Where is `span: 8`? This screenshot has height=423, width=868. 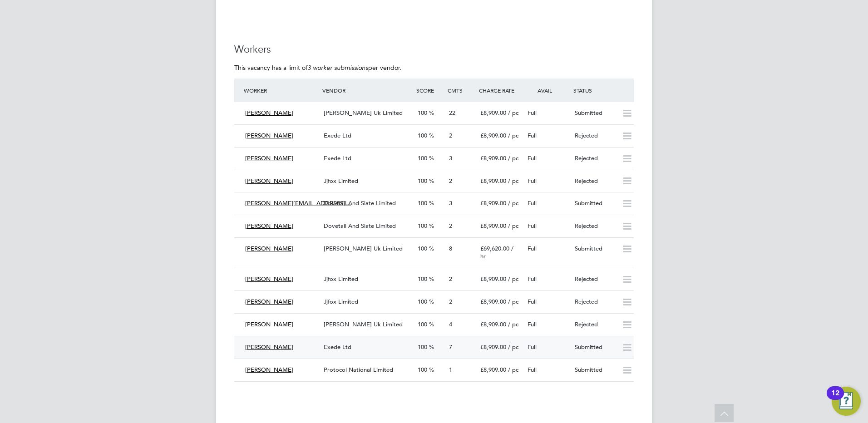
span: 8 is located at coordinates (451, 248).